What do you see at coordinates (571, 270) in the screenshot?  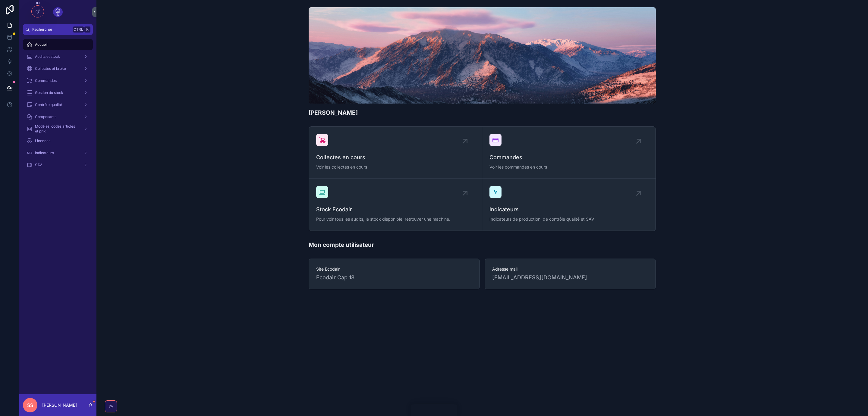 I see `span: Adresse mail` at bounding box center [571, 270].